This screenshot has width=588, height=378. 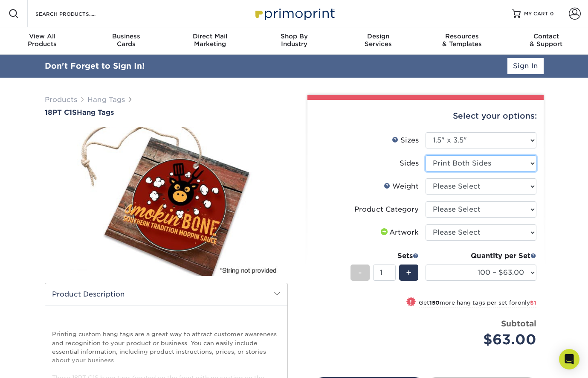 What do you see at coordinates (166, 201) in the screenshot?
I see `img: 18PT C1S 01` at bounding box center [166, 201].